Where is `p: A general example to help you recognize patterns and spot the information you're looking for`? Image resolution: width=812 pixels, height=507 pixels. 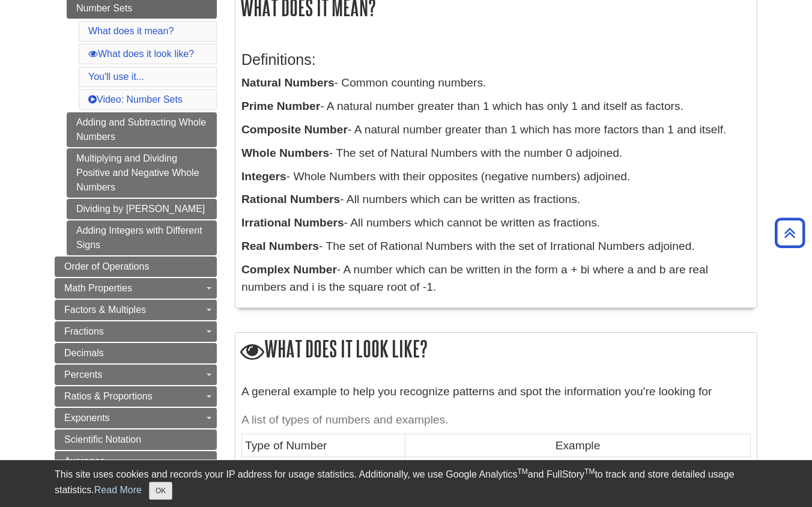
p: A general example to help you recognize patterns and spot the information you're looking for is located at coordinates (496, 392).